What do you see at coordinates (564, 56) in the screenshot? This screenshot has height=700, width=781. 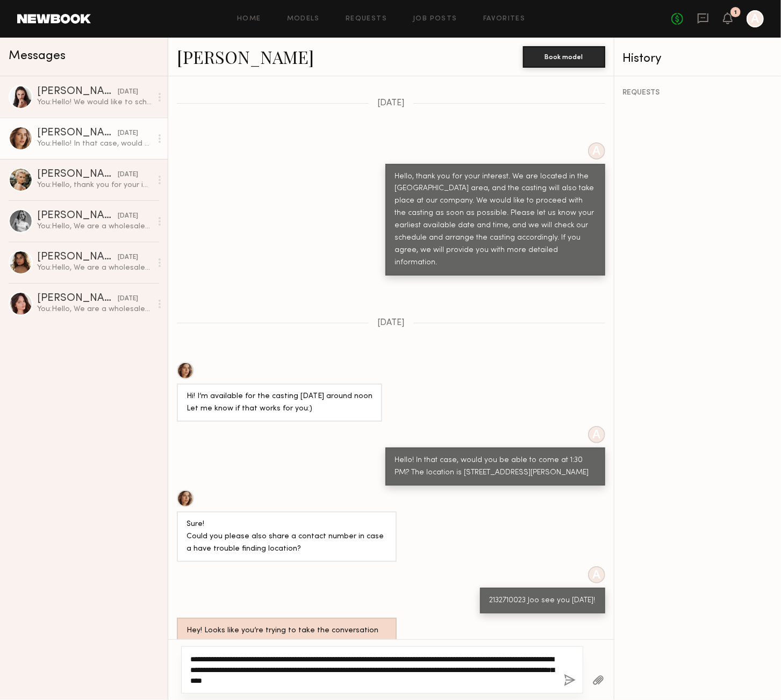 I see `a: Book model` at bounding box center [564, 56].